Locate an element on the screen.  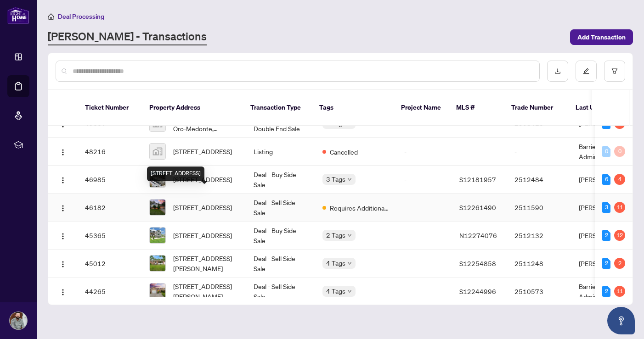
div: 6 is located at coordinates (607, 179).